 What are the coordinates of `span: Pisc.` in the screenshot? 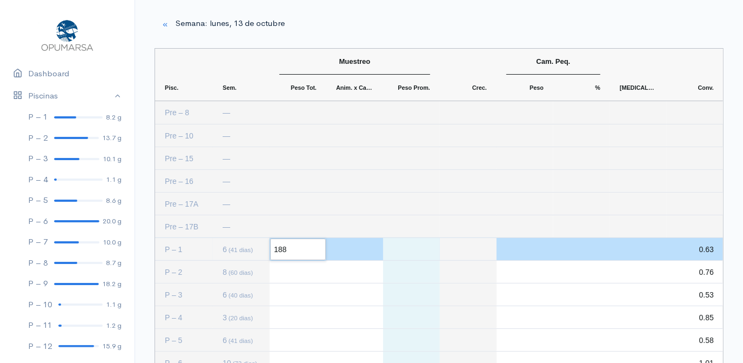 It's located at (171, 88).